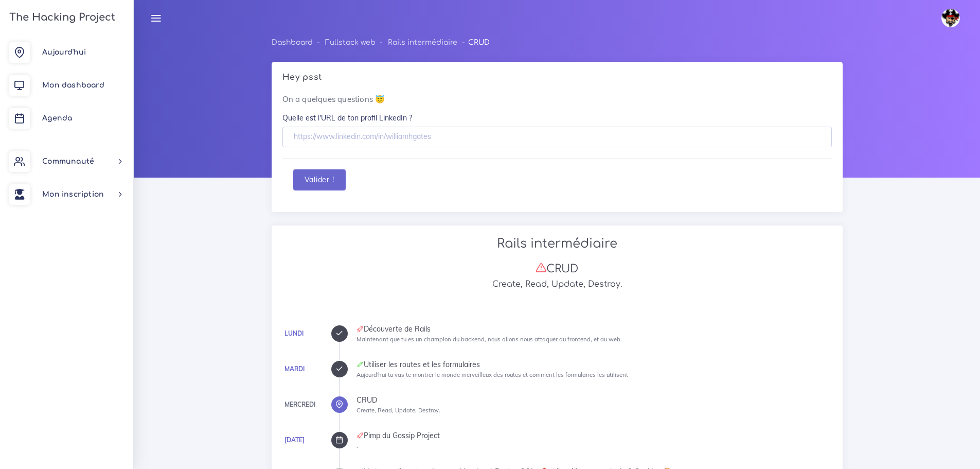  Describe the element at coordinates (347, 118) in the screenshot. I see `label: Quelle est l'URL de ton profil LinkedIn ?` at that location.